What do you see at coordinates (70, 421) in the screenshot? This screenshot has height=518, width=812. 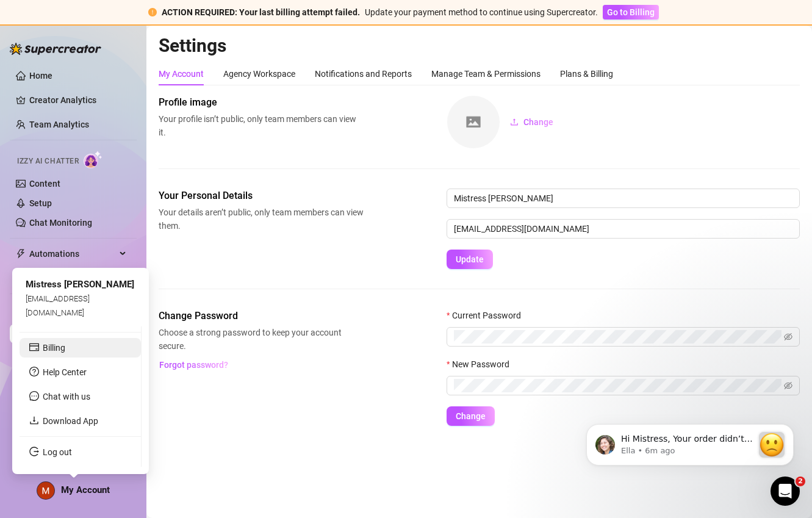 I see `a: Download App` at bounding box center [70, 421].